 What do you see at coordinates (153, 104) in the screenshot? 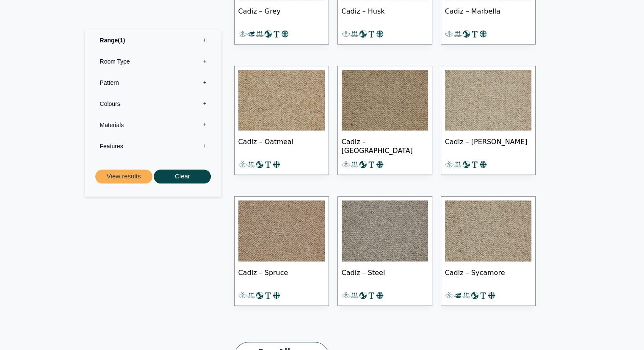
I see `label: Colours` at bounding box center [153, 104].